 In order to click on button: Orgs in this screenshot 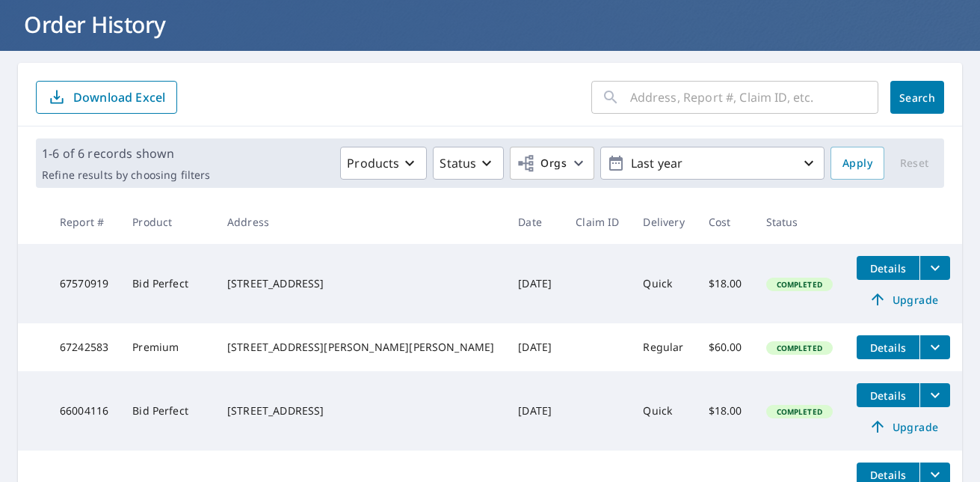, I will do `click(552, 163)`.